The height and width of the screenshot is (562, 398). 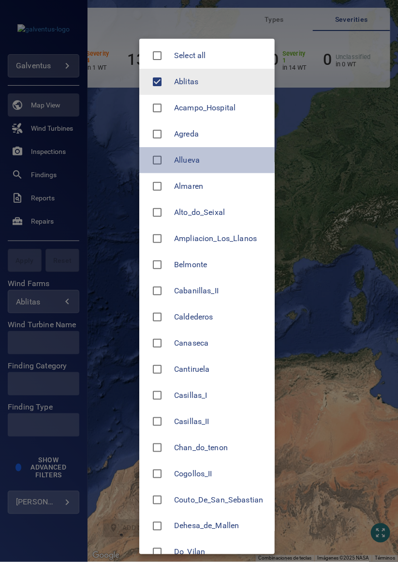 What do you see at coordinates (221, 552) in the screenshot?
I see `div: Wind Farms Do_Vilan` at bounding box center [221, 552].